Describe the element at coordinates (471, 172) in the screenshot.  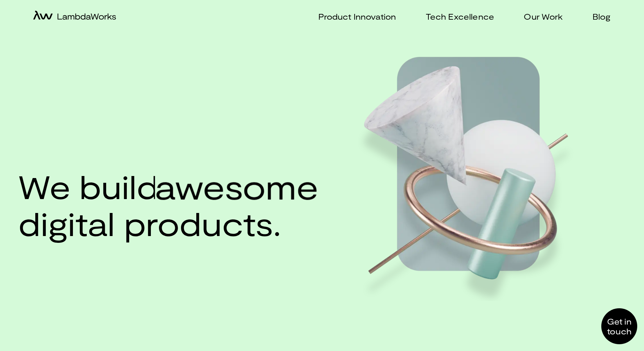
I see `img: Hero image web` at that location.